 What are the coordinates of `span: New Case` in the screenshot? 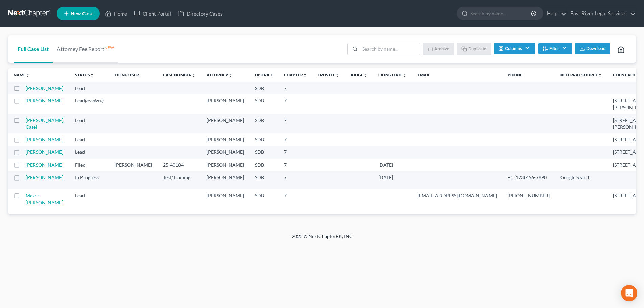 It's located at (82, 13).